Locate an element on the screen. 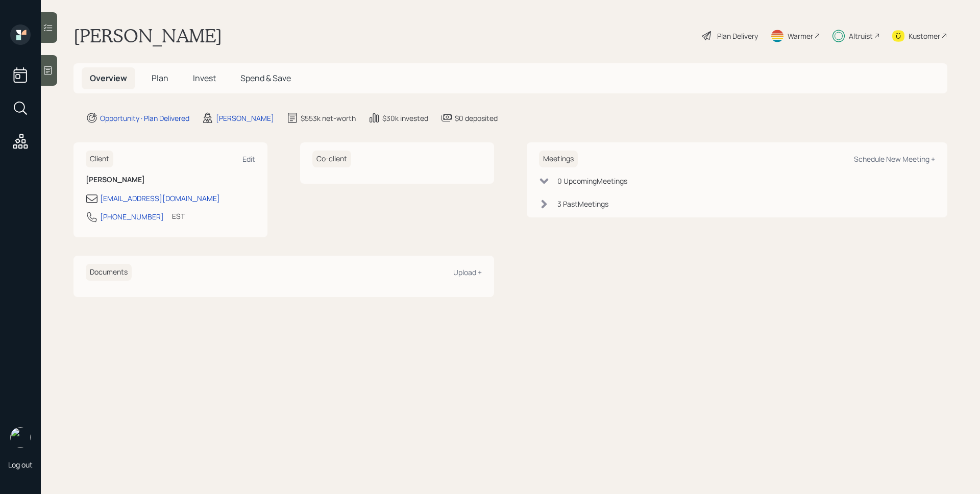 The height and width of the screenshot is (494, 980). span: Spend & Save is located at coordinates (265, 78).